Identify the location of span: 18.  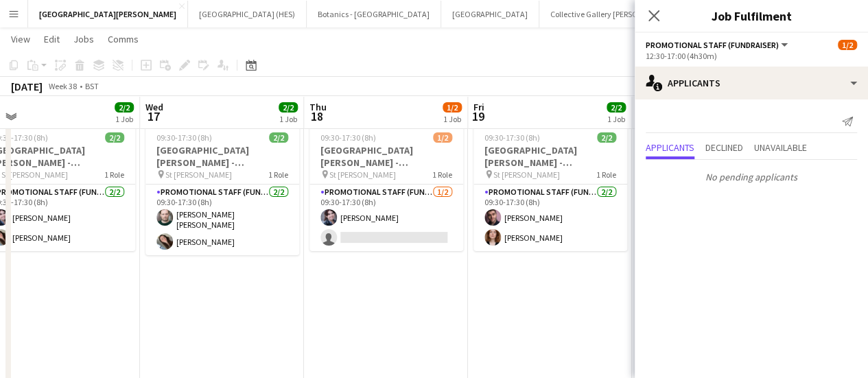
(317, 116).